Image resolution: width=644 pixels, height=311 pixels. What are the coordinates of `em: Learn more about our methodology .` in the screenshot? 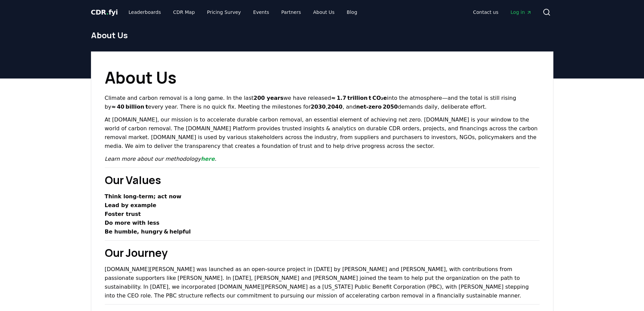 It's located at (161, 159).